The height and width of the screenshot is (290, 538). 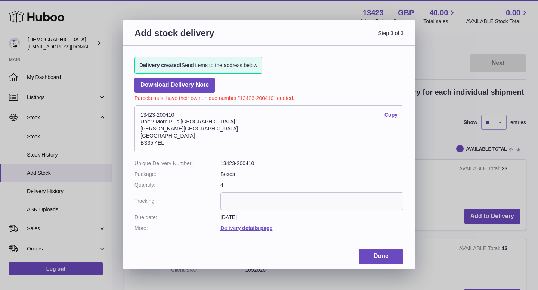 I want to click on dt: Unique Delivery Number:, so click(x=177, y=164).